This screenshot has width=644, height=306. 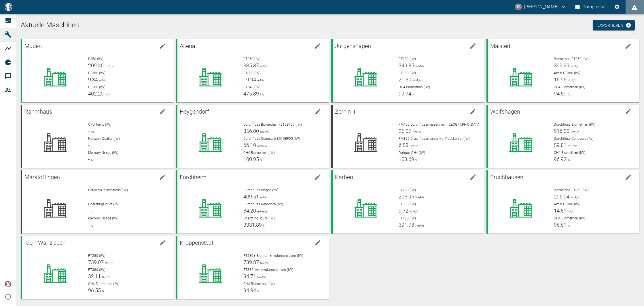 What do you see at coordinates (407, 218) in the screenshot?
I see `span: FT160 (IW)` at bounding box center [407, 218].